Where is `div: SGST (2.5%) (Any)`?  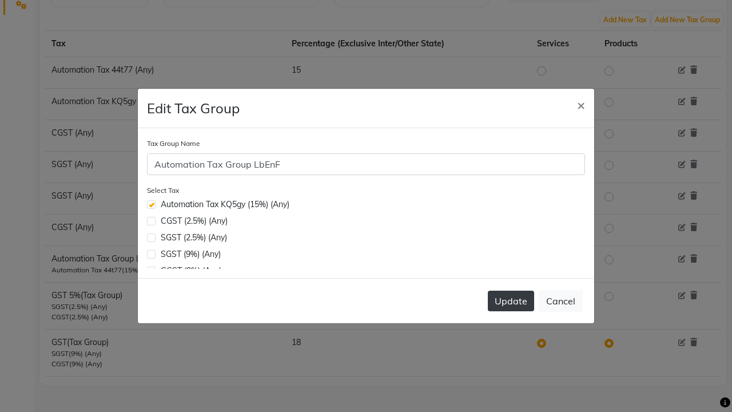 div: SGST (2.5%) (Any) is located at coordinates (373, 237).